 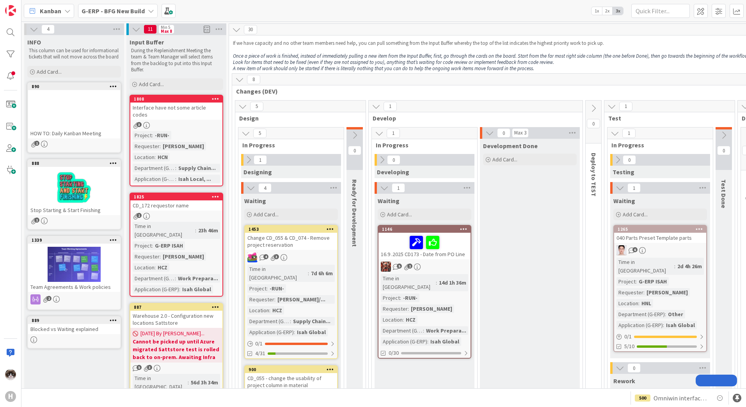 What do you see at coordinates (682, 399) in the screenshot?
I see `span: Omniwin interface HCN Test` at bounding box center [682, 399].